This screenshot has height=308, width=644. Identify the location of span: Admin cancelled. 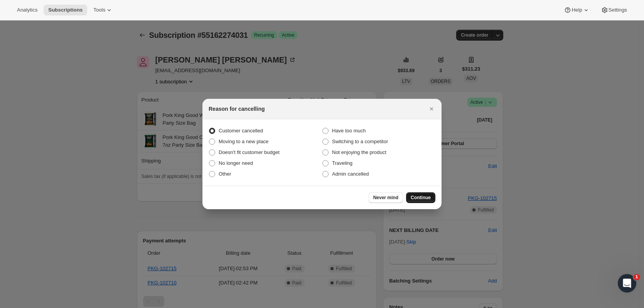
(350, 174).